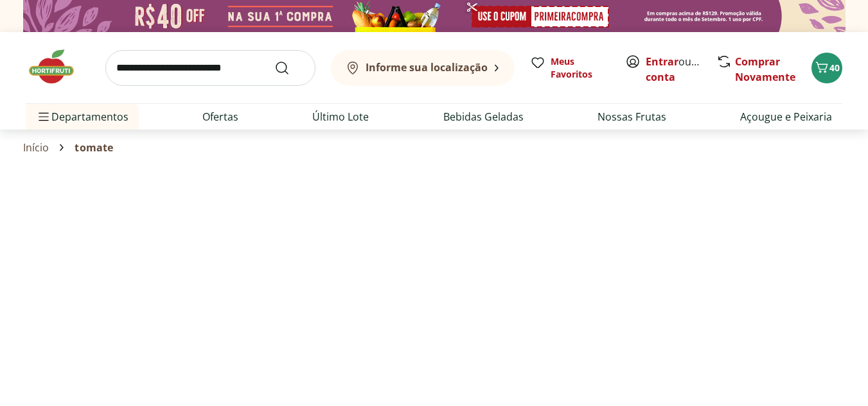 This screenshot has width=868, height=406. Describe the element at coordinates (36, 147) in the screenshot. I see `a: Início` at that location.